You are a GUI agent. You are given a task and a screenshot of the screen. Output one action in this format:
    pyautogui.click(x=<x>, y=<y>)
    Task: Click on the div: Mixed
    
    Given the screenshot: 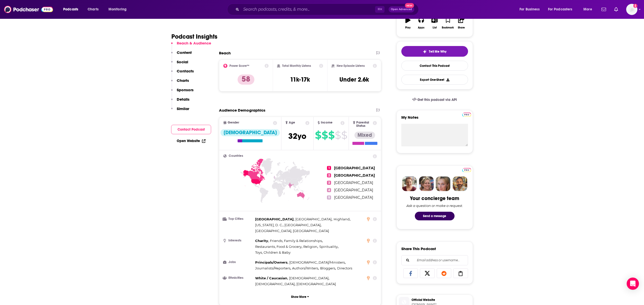 What is the action you would take?
    pyautogui.click(x=364, y=135)
    